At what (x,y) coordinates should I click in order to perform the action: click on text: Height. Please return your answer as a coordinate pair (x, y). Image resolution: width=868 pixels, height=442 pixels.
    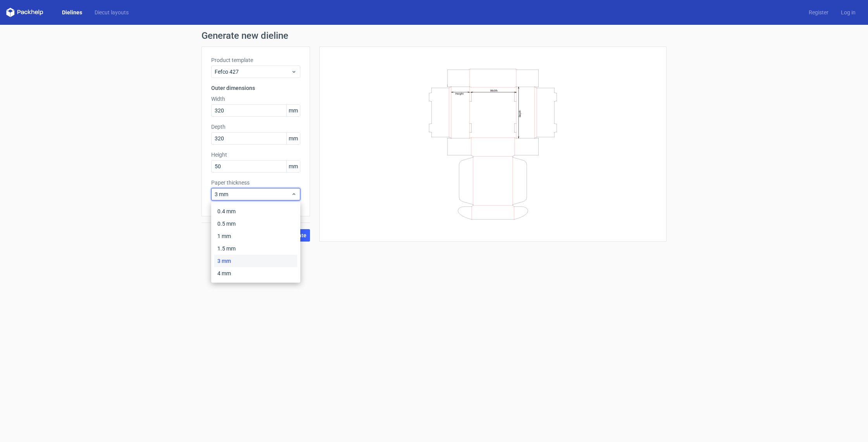
    Looking at the image, I should click on (459, 93).